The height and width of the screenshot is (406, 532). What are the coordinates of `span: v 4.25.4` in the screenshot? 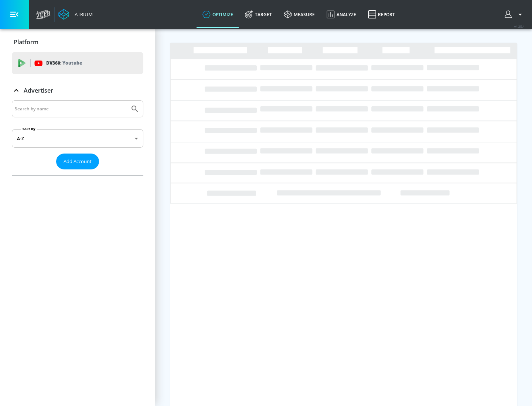 It's located at (519, 26).